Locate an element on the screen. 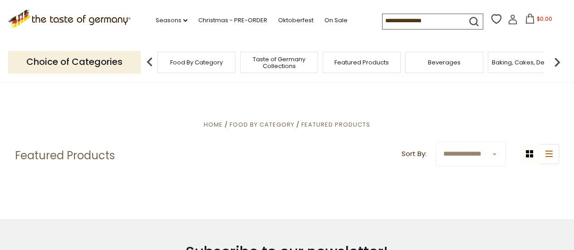  a: Oktoberfest is located at coordinates (296, 20).